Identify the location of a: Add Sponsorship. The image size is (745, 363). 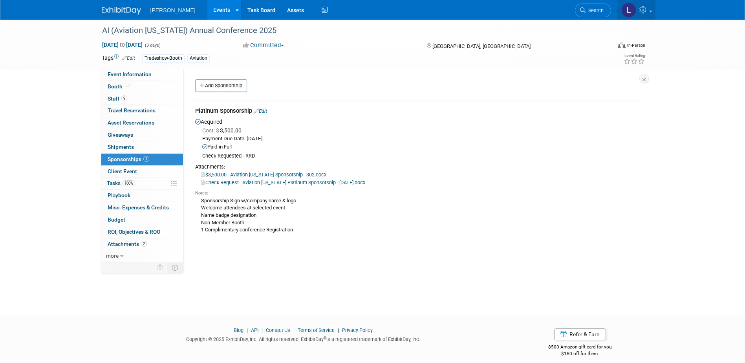
(221, 86).